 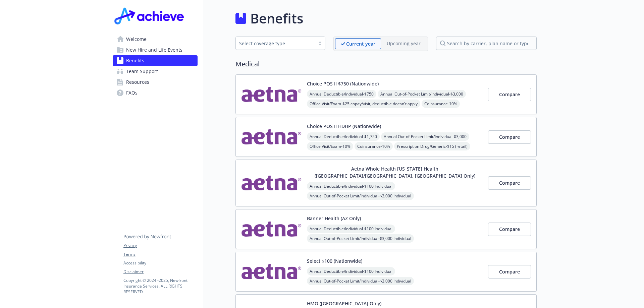 What do you see at coordinates (432, 146) in the screenshot?
I see `span: Prescription Drug/Generic - $15 (retail)` at bounding box center [432, 146].